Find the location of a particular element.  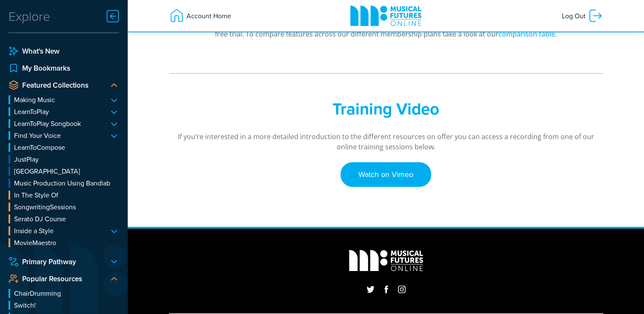

a: Featured Collections is located at coordinates (55, 85).